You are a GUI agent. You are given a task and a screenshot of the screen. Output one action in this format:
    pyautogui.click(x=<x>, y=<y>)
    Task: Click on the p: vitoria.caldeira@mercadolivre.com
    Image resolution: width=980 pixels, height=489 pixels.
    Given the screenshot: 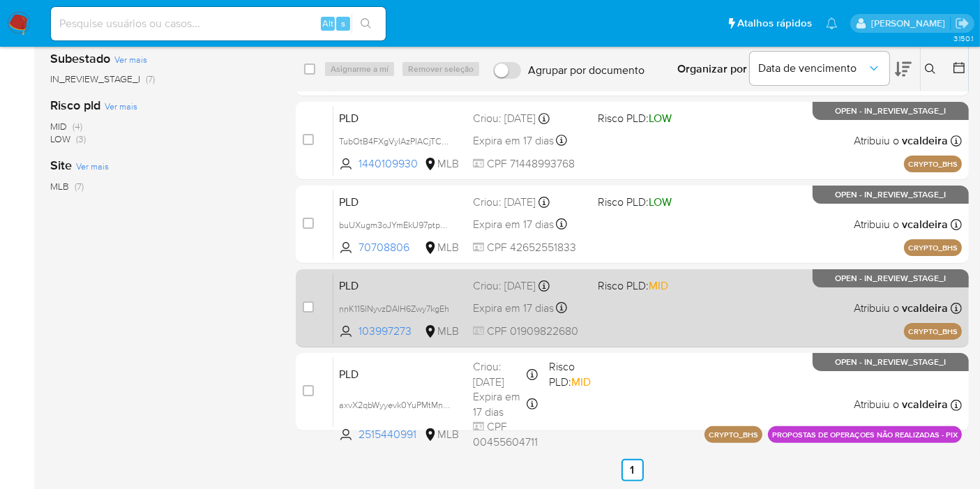 What is the action you would take?
    pyautogui.click(x=911, y=23)
    